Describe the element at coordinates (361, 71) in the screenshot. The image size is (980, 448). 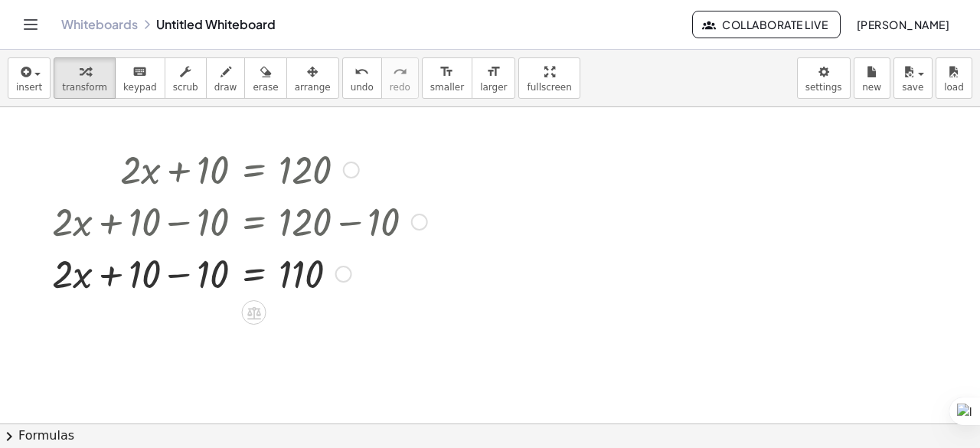
I see `i: undo` at that location.